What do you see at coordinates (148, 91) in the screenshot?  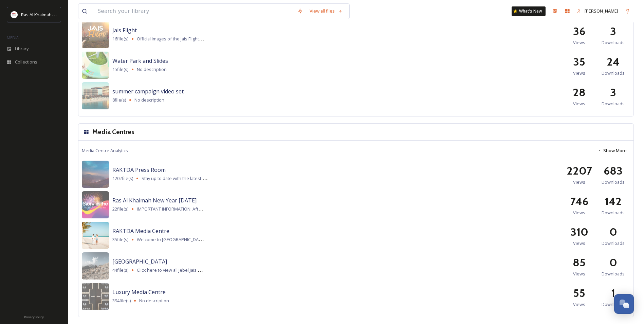 I see `span: summer campaign video set` at bounding box center [148, 91].